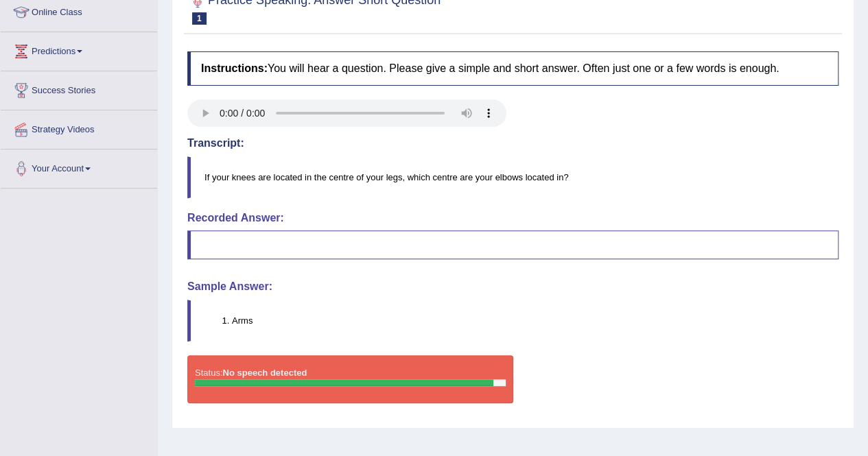 This screenshot has height=456, width=868. What do you see at coordinates (264, 372) in the screenshot?
I see `strong: No speech detected` at bounding box center [264, 372].